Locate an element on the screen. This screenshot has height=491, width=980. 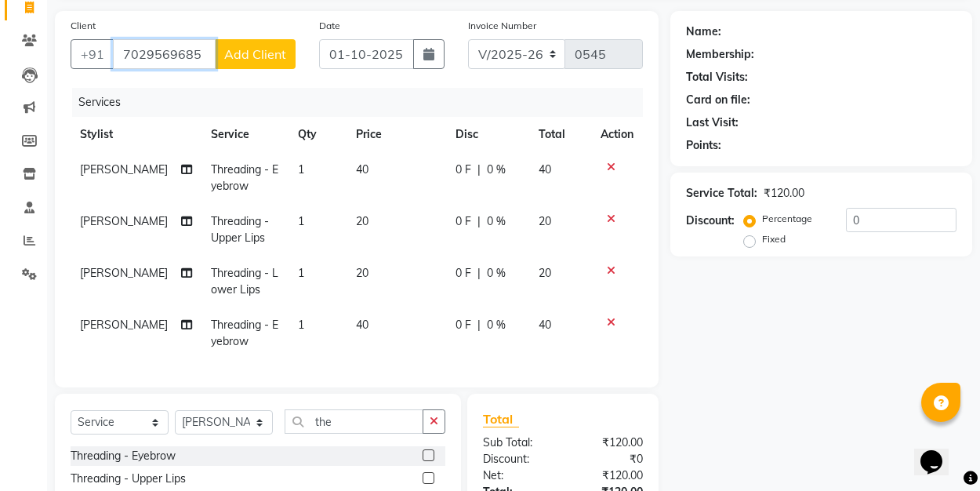
label: Percentage is located at coordinates (787, 219).